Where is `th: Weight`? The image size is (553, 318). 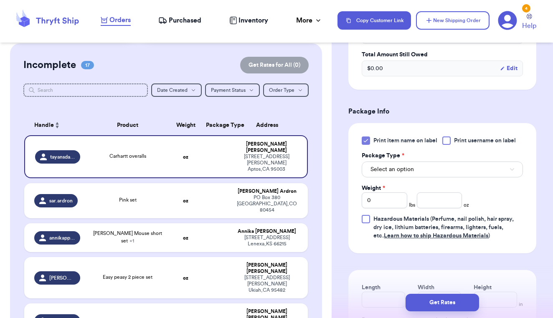 th: Weight is located at coordinates (186, 125).